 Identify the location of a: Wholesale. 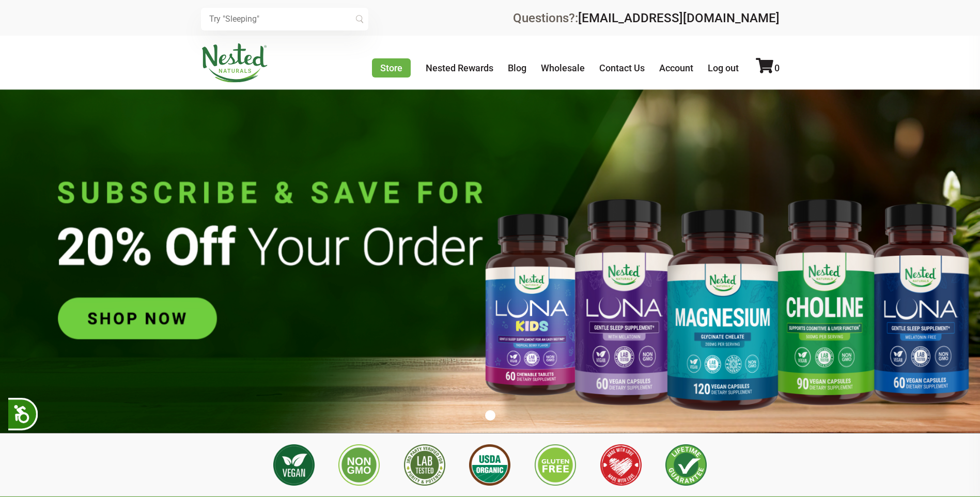
(563, 68).